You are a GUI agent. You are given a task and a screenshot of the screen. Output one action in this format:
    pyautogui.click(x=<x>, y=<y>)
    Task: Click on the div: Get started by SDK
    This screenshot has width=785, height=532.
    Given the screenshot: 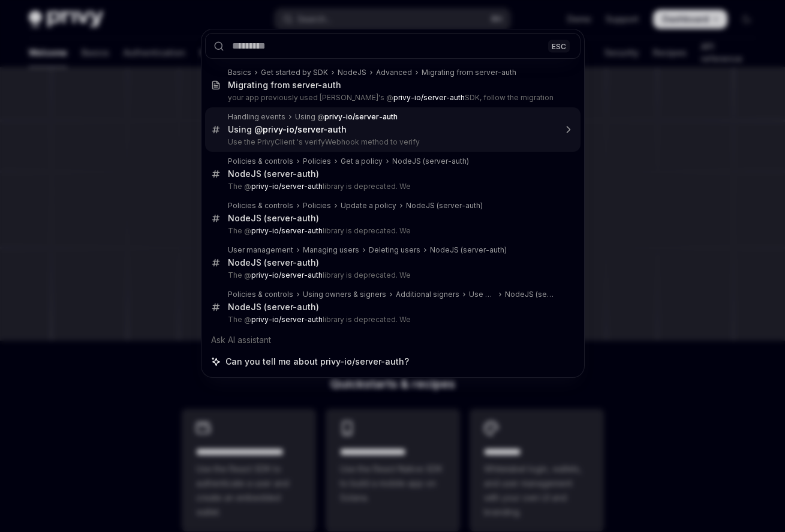 What is the action you would take?
    pyautogui.click(x=295, y=73)
    